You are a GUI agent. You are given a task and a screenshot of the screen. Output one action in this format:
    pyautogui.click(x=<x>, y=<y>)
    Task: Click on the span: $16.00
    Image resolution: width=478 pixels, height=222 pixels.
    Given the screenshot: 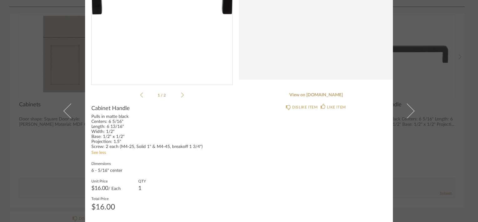 What is the action you would take?
    pyautogui.click(x=100, y=188)
    